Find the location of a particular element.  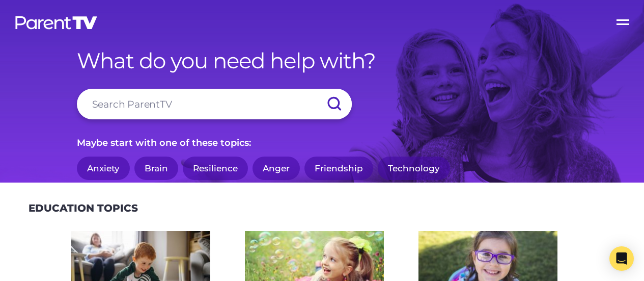

a: Technology is located at coordinates (414, 168).